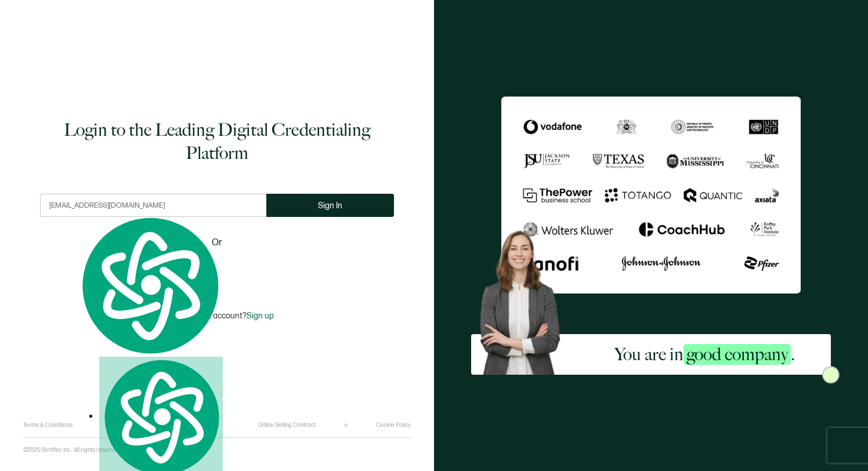 The image size is (868, 471). What do you see at coordinates (331, 205) in the screenshot?
I see `button: Sign In` at bounding box center [331, 205].